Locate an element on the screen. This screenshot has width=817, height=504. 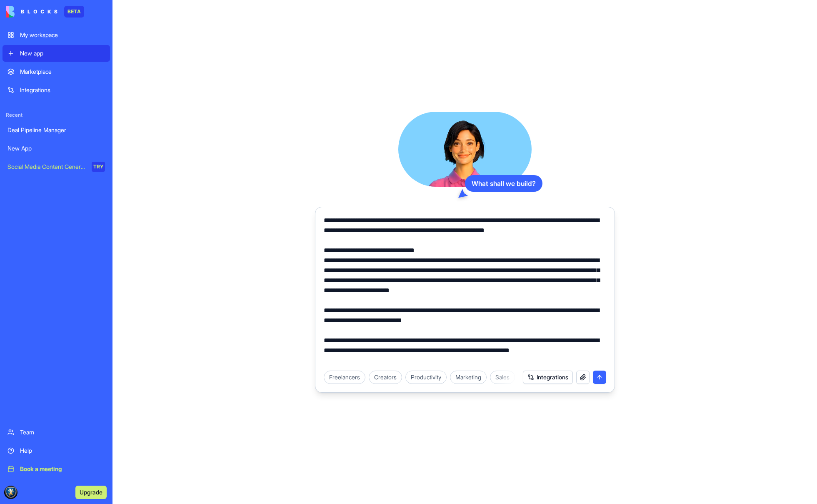
div: BETA is located at coordinates (74, 12).